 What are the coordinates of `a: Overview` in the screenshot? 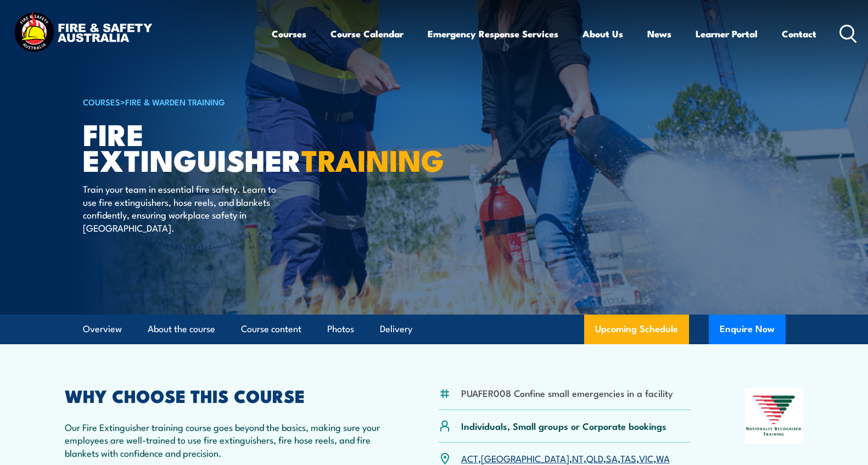 It's located at (102, 329).